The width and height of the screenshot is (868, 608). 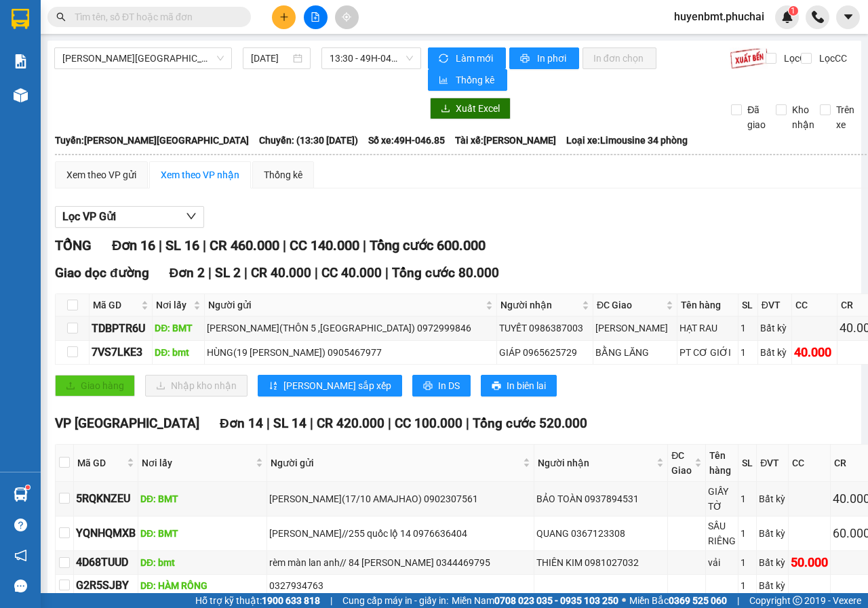 I want to click on button: aim, so click(x=347, y=17).